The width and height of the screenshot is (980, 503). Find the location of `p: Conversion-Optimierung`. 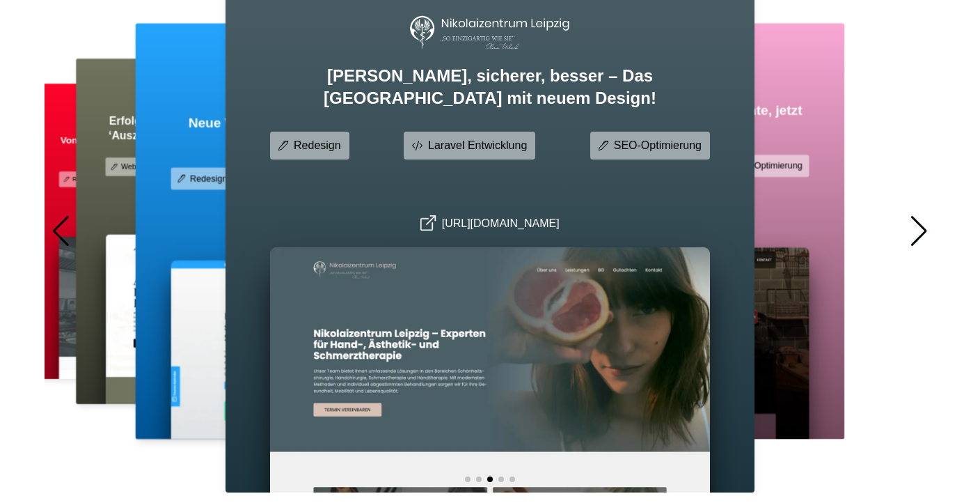

p: Conversion-Optimierung is located at coordinates (754, 166).